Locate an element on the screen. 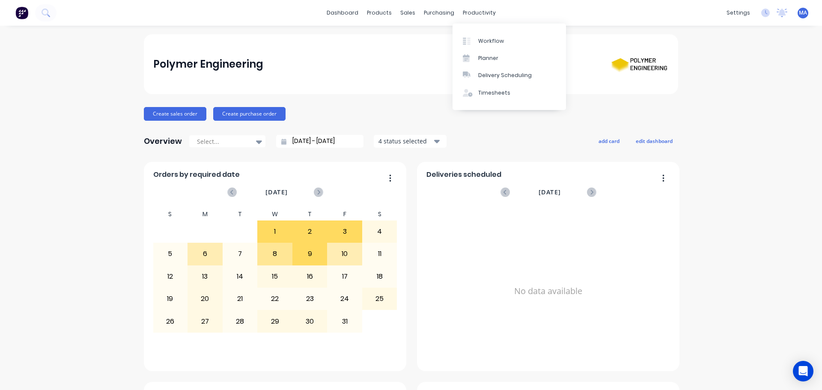 This screenshot has height=390, width=822. div: products is located at coordinates (380, 13).